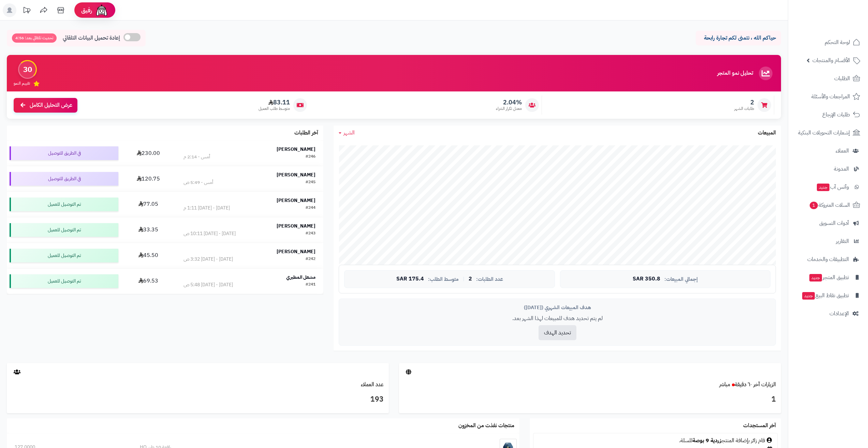 The width and height of the screenshot is (868, 448). Describe the element at coordinates (837, 42) in the screenshot. I see `span: لوحة التحكم` at that location.